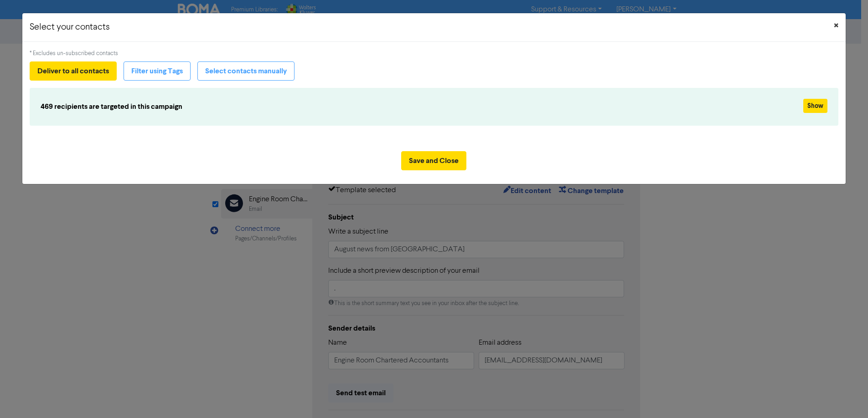  I want to click on button: Filter using Tags, so click(157, 71).